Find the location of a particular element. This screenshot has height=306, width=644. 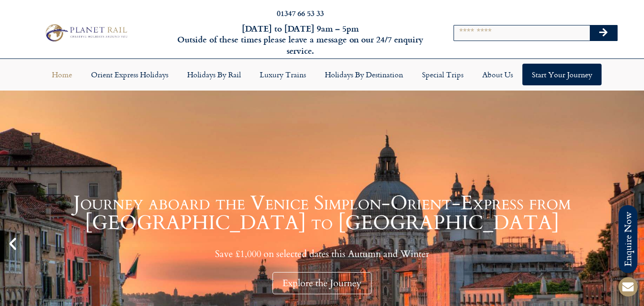

a: Special Trips is located at coordinates (443, 75).